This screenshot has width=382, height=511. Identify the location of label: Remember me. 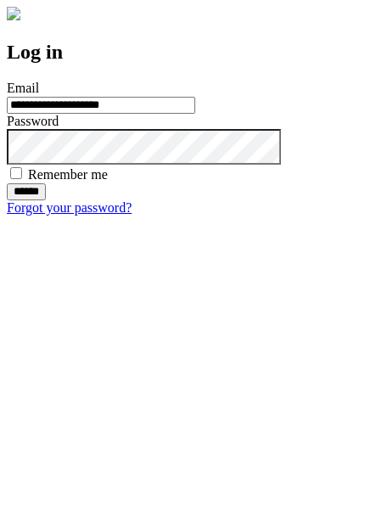
(68, 174).